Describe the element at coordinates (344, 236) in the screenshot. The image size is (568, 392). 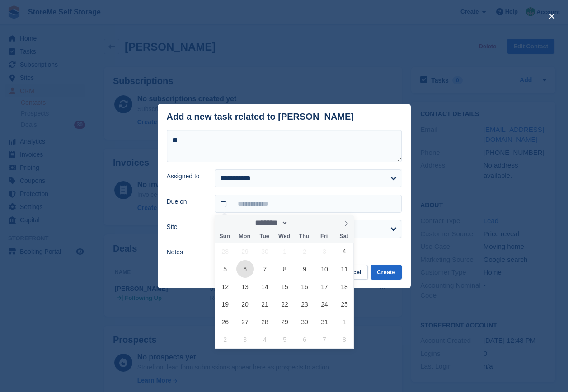
I see `span: Sat` at that location.